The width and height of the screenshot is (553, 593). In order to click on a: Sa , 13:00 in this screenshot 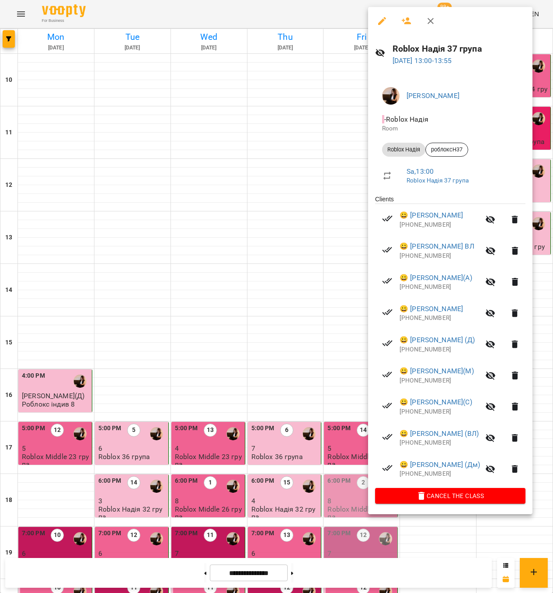, I will do `click(420, 171)`.